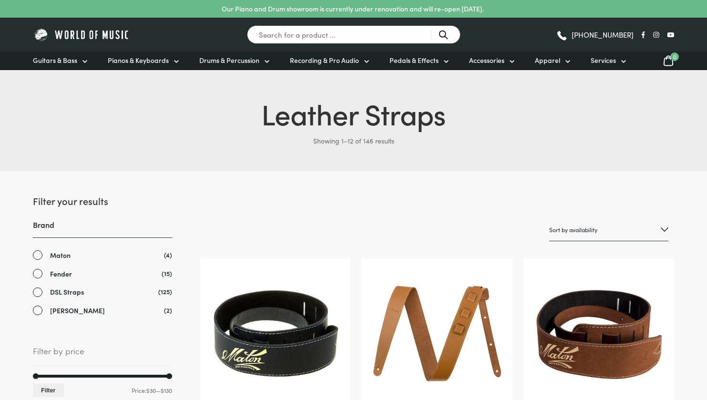 The height and width of the screenshot is (400, 707). Describe the element at coordinates (48, 390) in the screenshot. I see `button: Filter` at that location.